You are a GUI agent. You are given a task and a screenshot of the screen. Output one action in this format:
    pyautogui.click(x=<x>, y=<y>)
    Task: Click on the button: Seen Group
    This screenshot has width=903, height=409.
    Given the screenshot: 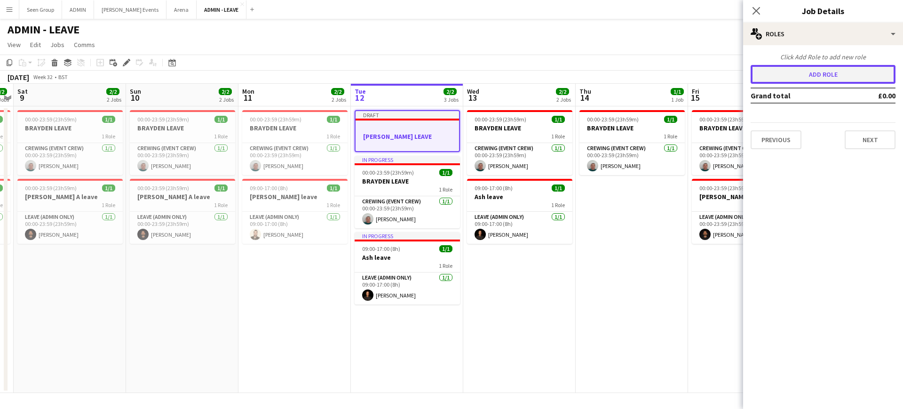 What is the action you would take?
    pyautogui.click(x=40, y=9)
    